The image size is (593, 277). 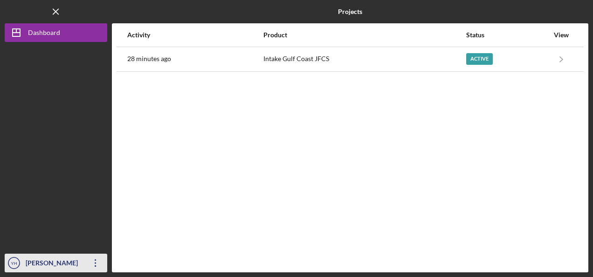 I want to click on div: Product, so click(x=364, y=35).